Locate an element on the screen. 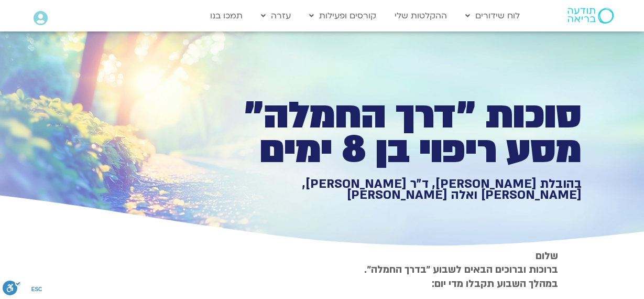  a: קורסים ופעילות is located at coordinates (343, 16).